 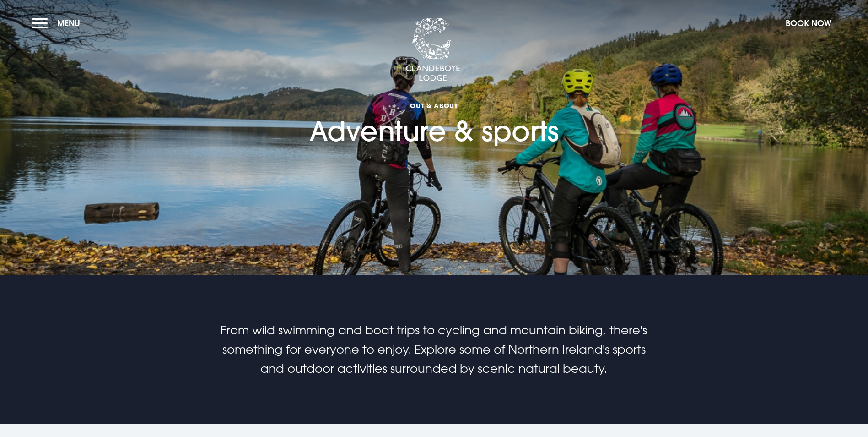 I want to click on h1: Adventure & sports, so click(x=434, y=97).